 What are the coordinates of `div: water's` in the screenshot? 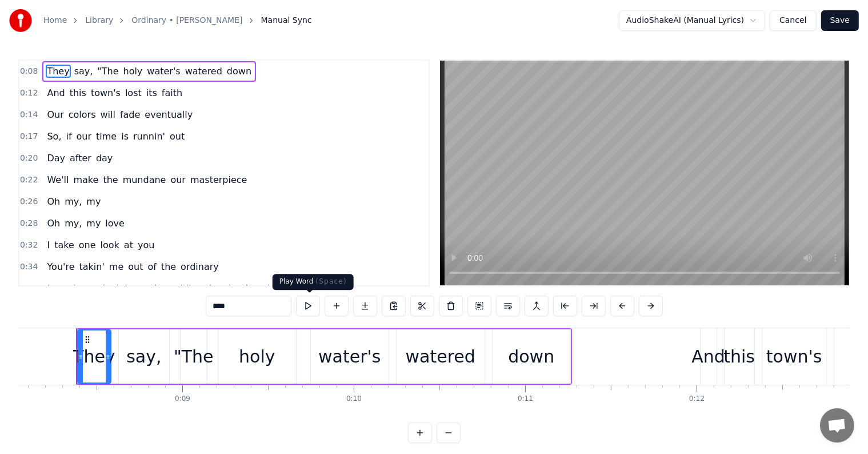 It's located at (349, 356).